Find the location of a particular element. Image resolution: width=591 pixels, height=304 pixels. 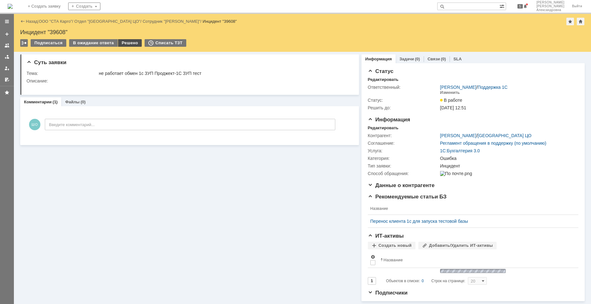

a: Регламент обращения в поддержку (по умолчанию) is located at coordinates (493, 143).